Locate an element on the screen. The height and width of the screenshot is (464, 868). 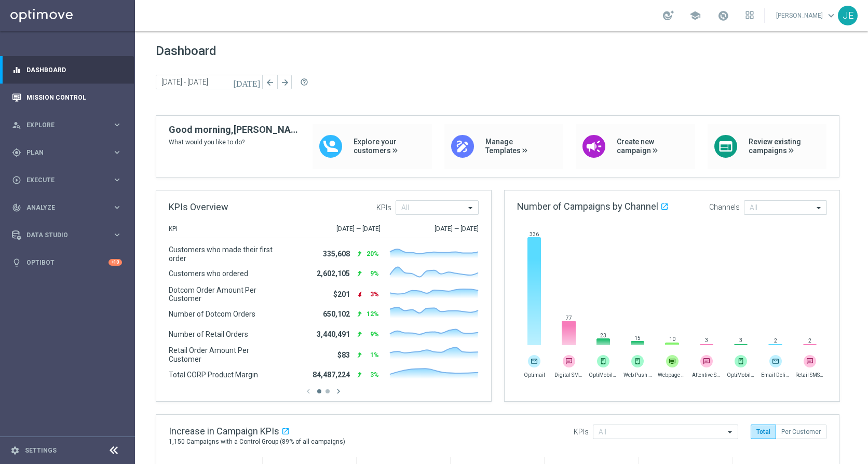
i: person_search is located at coordinates (17, 125).